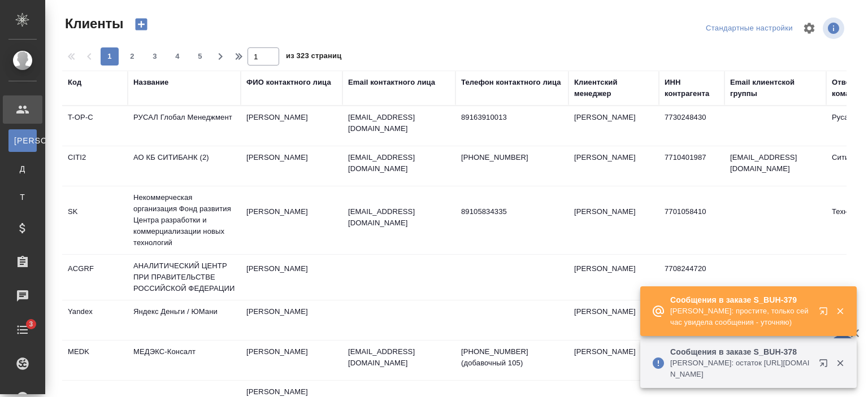 The height and width of the screenshot is (397, 868). Describe the element at coordinates (95, 361) in the screenshot. I see `td: MEDK` at that location.